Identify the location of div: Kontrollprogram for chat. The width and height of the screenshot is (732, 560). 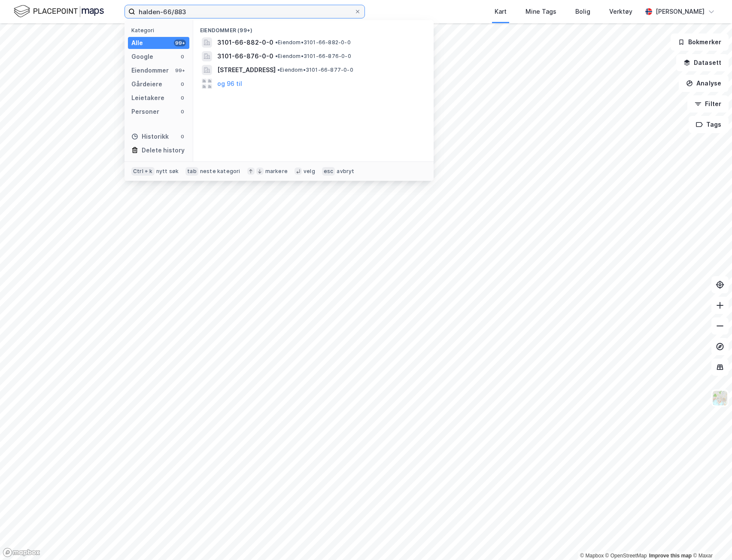
(711, 539).